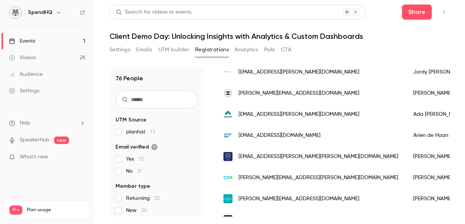  I want to click on span: 55, so click(141, 159).